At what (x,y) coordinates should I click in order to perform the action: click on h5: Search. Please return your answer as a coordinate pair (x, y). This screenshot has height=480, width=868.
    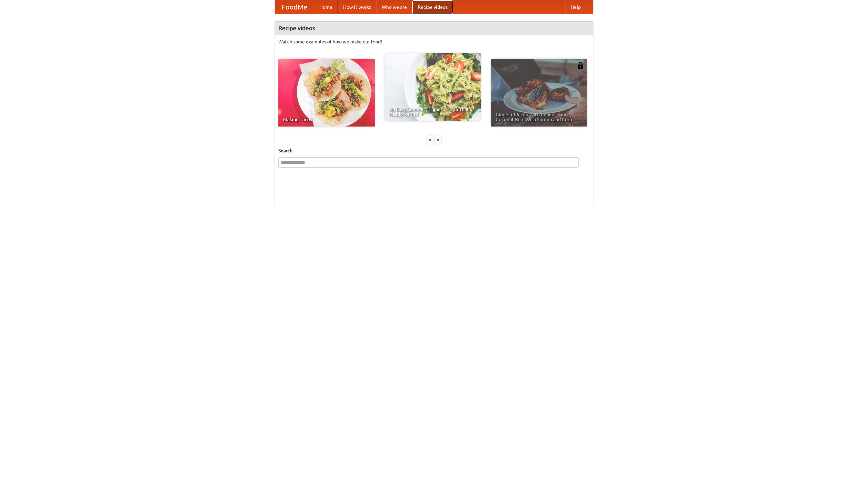
    Looking at the image, I should click on (434, 151).